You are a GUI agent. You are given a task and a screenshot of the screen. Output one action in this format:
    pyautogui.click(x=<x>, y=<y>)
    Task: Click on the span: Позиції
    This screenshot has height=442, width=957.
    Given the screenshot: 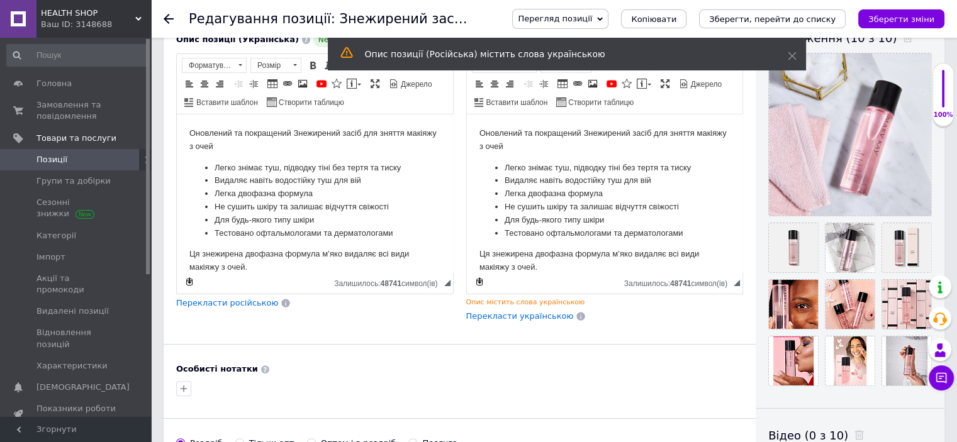 What is the action you would take?
    pyautogui.click(x=52, y=160)
    